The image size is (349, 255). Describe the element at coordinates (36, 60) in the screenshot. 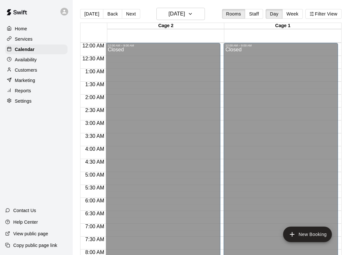

I see `div: Availability` at that location.